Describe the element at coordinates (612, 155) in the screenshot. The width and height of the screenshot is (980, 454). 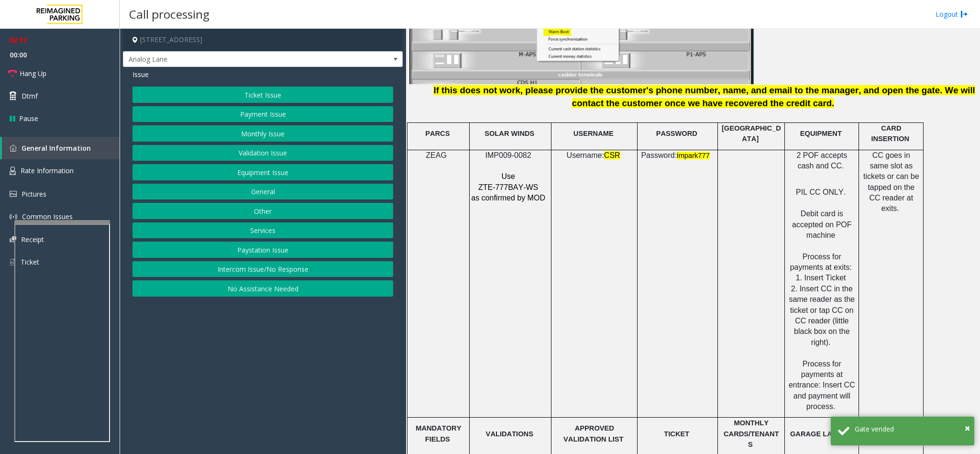
I see `span: CSR` at that location.